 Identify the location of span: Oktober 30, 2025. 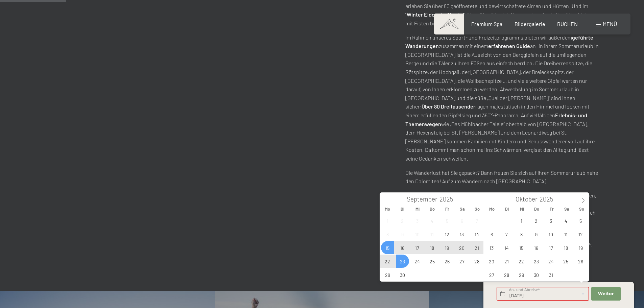
(536, 274).